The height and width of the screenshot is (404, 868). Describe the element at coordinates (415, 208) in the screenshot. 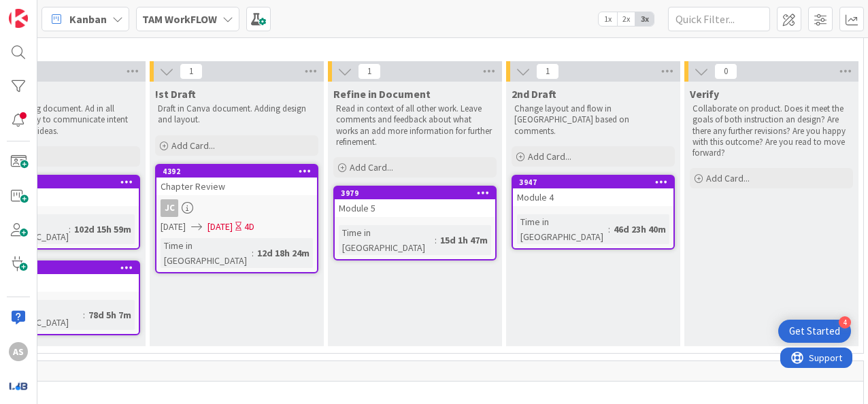

I see `div: Module 5` at that location.